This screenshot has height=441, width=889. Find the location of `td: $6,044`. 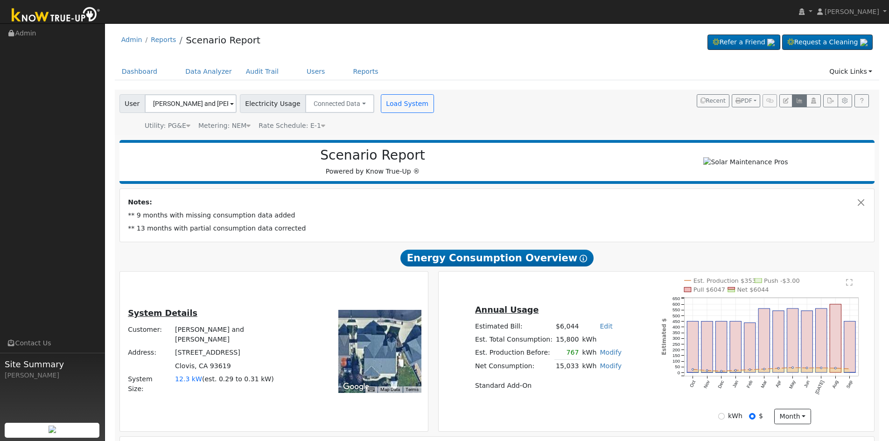

td: $6,044 is located at coordinates (567, 326).